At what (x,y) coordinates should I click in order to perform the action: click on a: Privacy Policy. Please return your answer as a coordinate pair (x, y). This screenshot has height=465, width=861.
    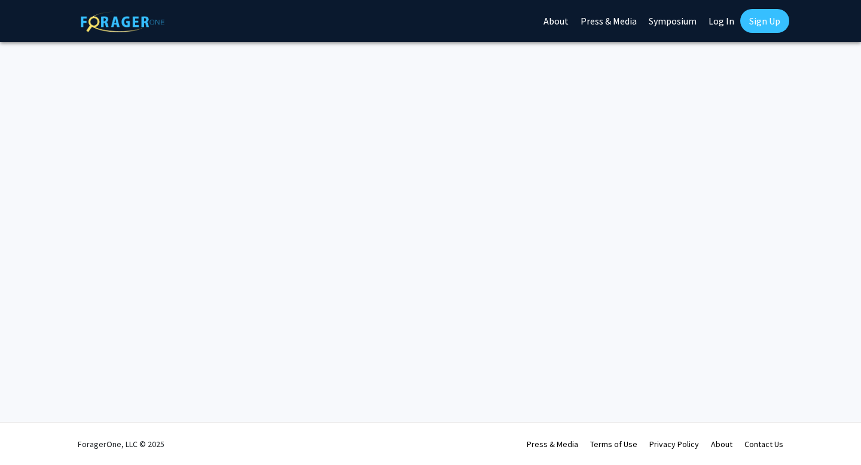
    Looking at the image, I should click on (674, 444).